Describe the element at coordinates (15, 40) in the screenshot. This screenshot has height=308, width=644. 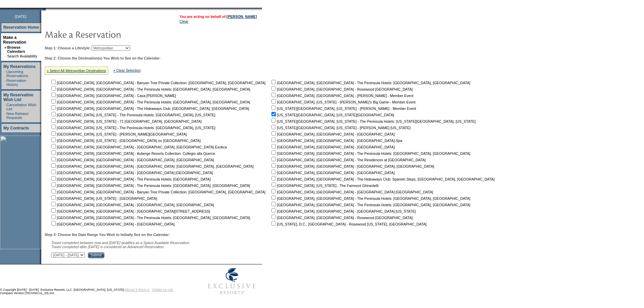
I see `a: Make a Reservation` at that location.